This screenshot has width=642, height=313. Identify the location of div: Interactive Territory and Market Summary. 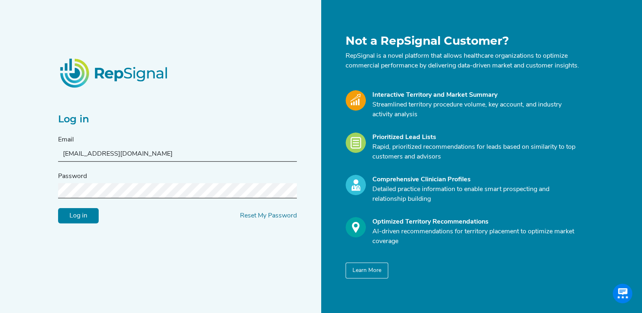
(476, 95).